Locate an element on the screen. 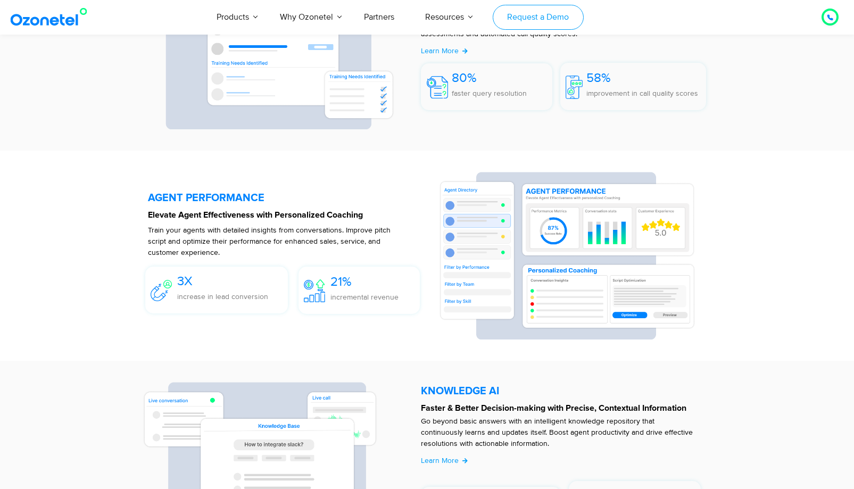 This screenshot has height=489, width=854. img: 80% is located at coordinates (438, 87).